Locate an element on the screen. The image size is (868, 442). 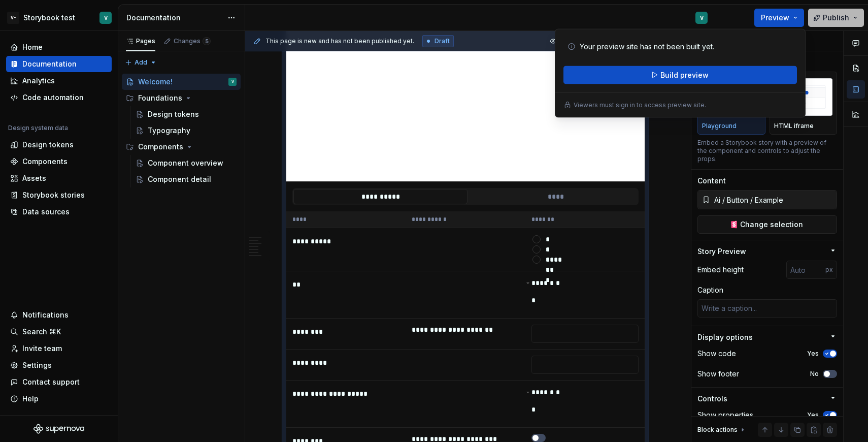
div: Controls is located at coordinates (713, 399).